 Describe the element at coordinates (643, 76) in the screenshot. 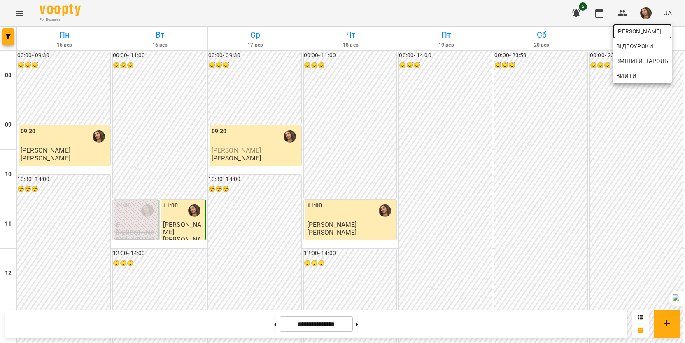

I see `button: Вийти` at that location.